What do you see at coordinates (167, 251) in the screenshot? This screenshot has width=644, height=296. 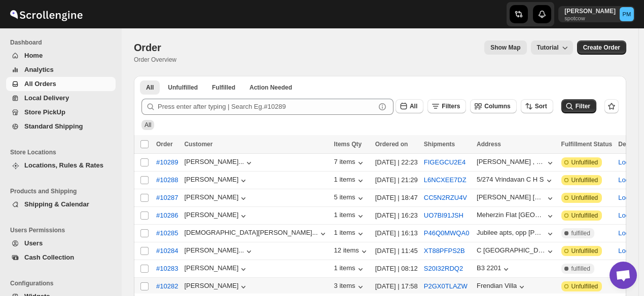 I see `button: #10284` at bounding box center [167, 251].